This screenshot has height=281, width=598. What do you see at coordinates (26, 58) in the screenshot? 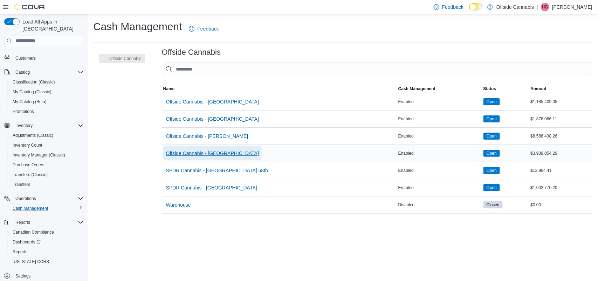
I see `a: Customers` at bounding box center [26, 58].